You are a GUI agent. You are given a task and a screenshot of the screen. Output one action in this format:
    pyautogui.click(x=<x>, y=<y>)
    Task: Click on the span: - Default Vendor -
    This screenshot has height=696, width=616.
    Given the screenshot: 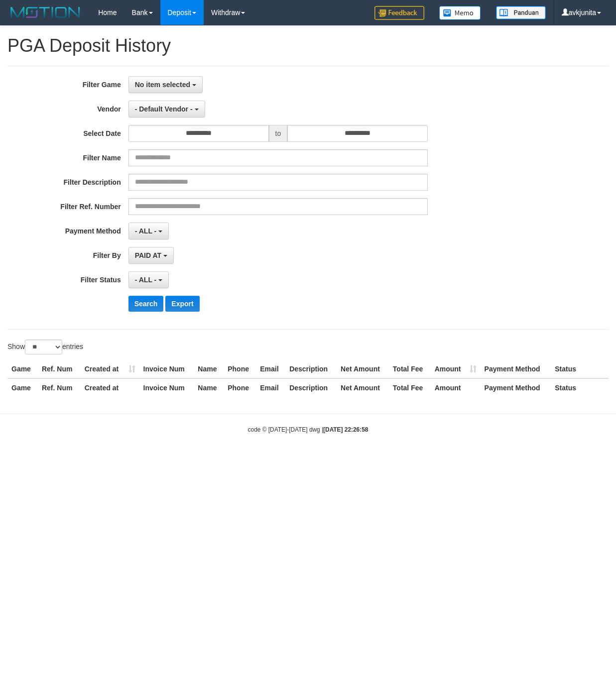 What is the action you would take?
    pyautogui.click(x=164, y=109)
    